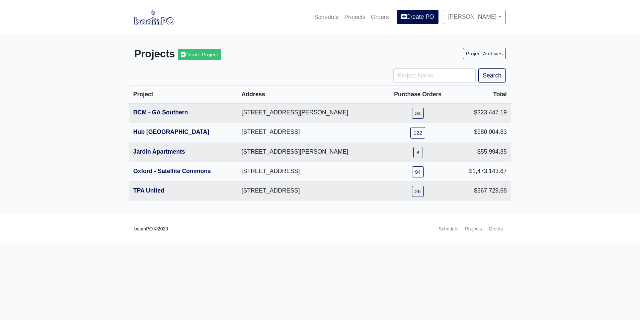  What do you see at coordinates (418, 94) in the screenshot?
I see `th: Purchase Orders` at bounding box center [418, 94].